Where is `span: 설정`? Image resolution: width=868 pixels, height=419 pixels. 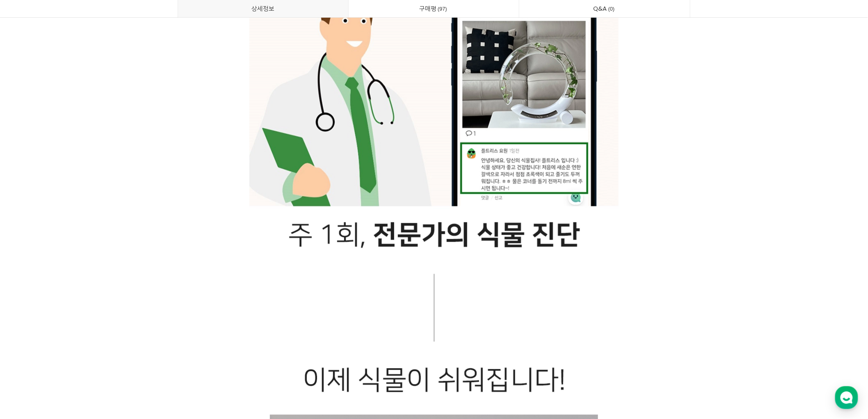
span: 설정 is located at coordinates (132, 276).